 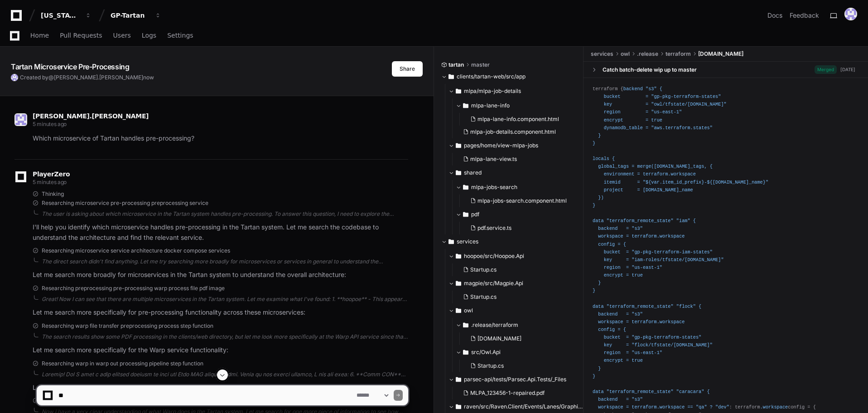 What do you see at coordinates (493, 283) in the screenshot?
I see `span: magpie/src/Magpie.Api` at bounding box center [493, 283].